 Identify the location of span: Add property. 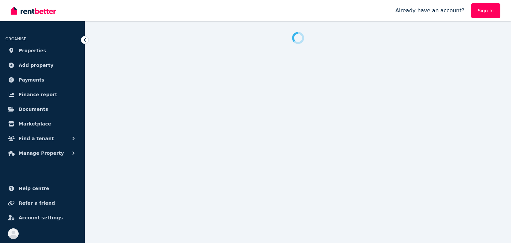
(36, 65).